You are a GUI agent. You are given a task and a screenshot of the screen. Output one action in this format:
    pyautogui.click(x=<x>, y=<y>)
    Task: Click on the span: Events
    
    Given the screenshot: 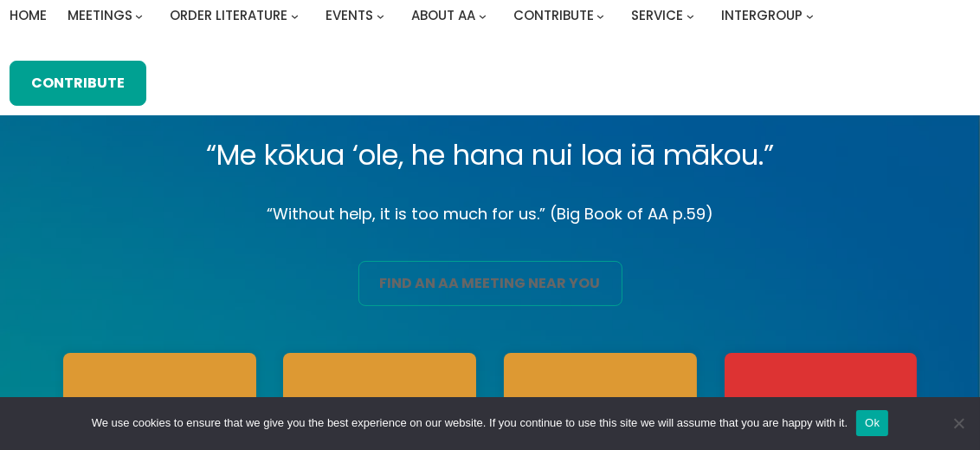 What is the action you would take?
    pyautogui.click(x=349, y=15)
    